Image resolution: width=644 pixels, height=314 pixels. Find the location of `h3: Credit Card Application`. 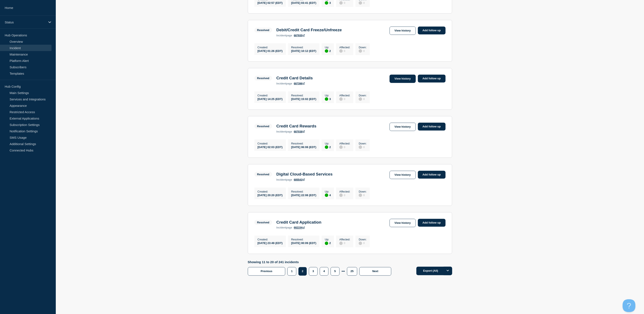

h3: Credit Card Application is located at coordinates (299, 222).